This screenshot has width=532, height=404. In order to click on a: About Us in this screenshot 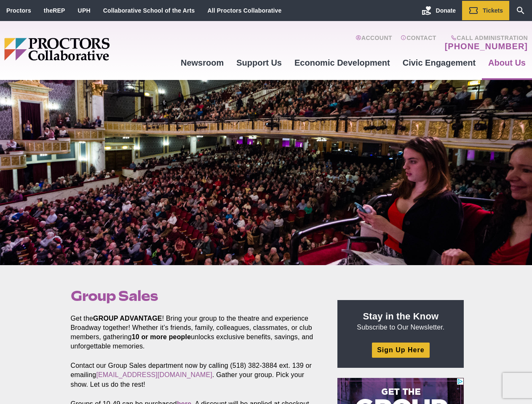, I will do `click(507, 62)`.